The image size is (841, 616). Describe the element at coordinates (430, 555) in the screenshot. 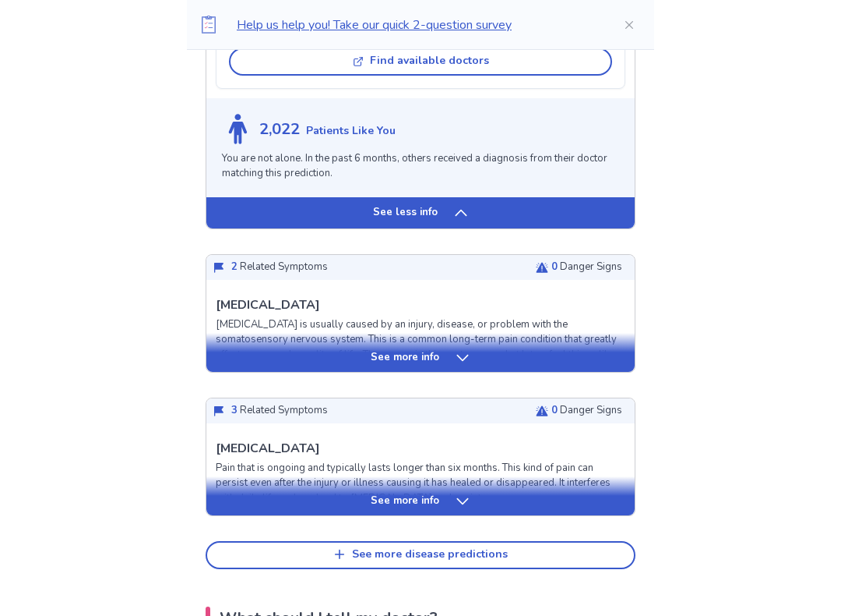

I see `div: See more disease predictions` at that location.